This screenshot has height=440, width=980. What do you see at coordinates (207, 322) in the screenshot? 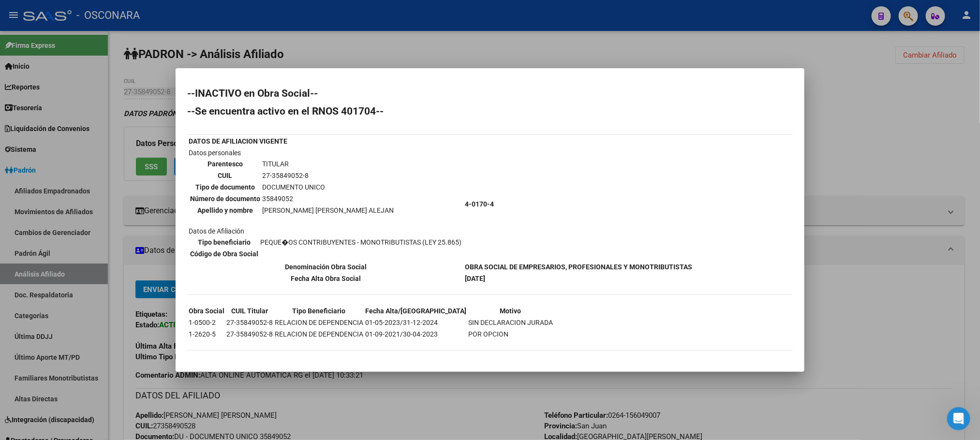
I see `td: 1-0500-2` at bounding box center [207, 322].